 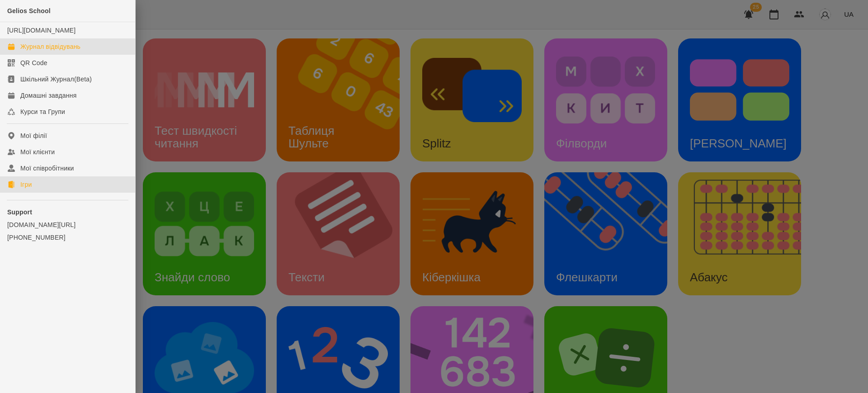 I want to click on p: Support, so click(x=68, y=212).